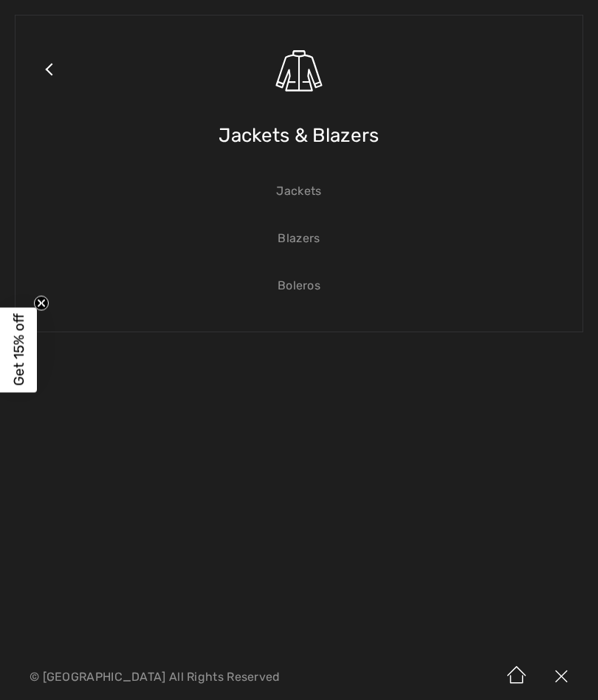 This screenshot has height=700, width=598. Describe the element at coordinates (299, 192) in the screenshot. I see `a: Jackets` at that location.